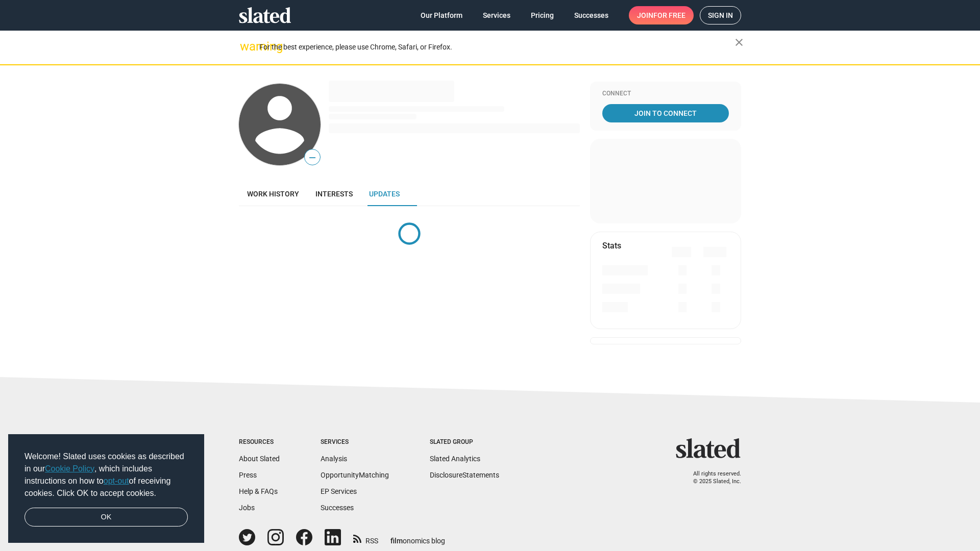 The image size is (980, 551). I want to click on a: DisclosureStatements, so click(464, 475).